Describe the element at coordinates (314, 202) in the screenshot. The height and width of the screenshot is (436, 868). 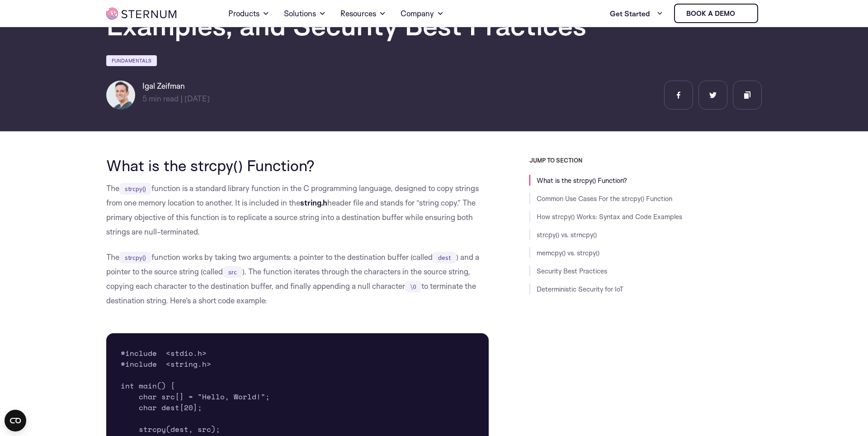
I see `strong: string.h` at that location.